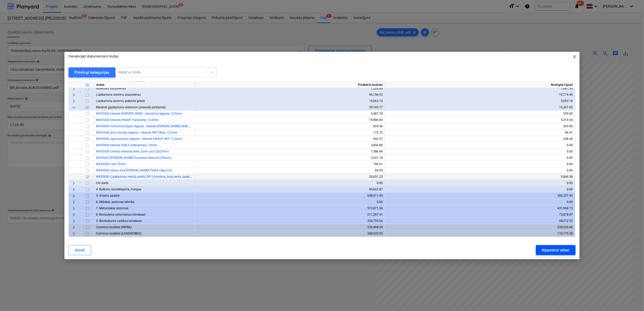  Describe the element at coordinates (479, 126) in the screenshot. I see `div: 203.85` at that location.